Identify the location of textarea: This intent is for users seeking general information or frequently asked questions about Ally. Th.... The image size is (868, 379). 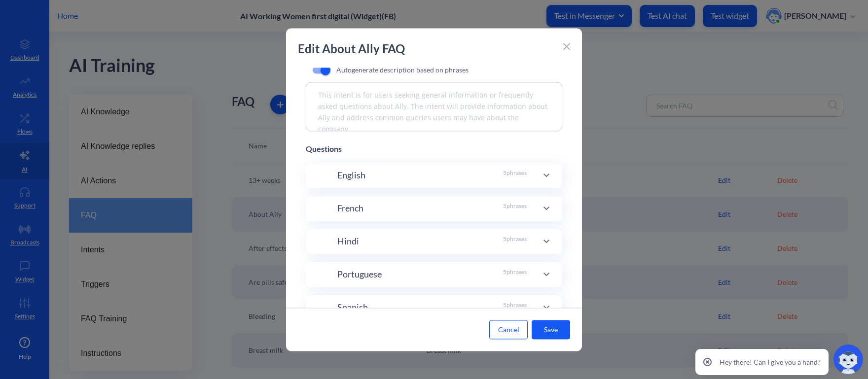
(434, 107).